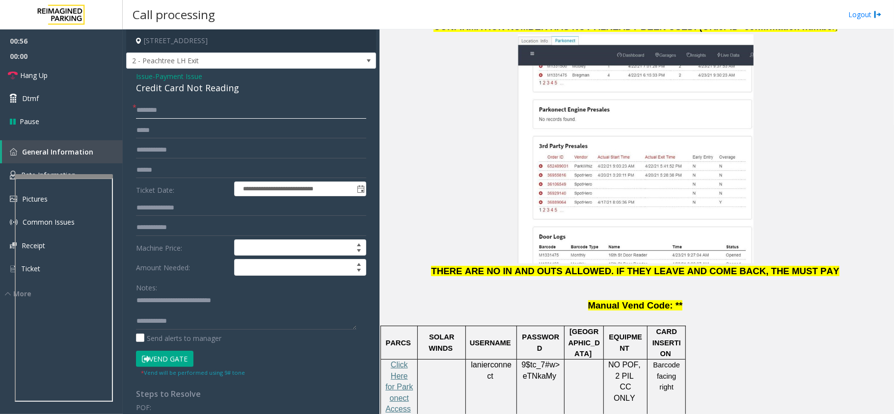 This screenshot has height=414, width=894. Describe the element at coordinates (179, 338) in the screenshot. I see `label: Send alerts to manager` at that location.